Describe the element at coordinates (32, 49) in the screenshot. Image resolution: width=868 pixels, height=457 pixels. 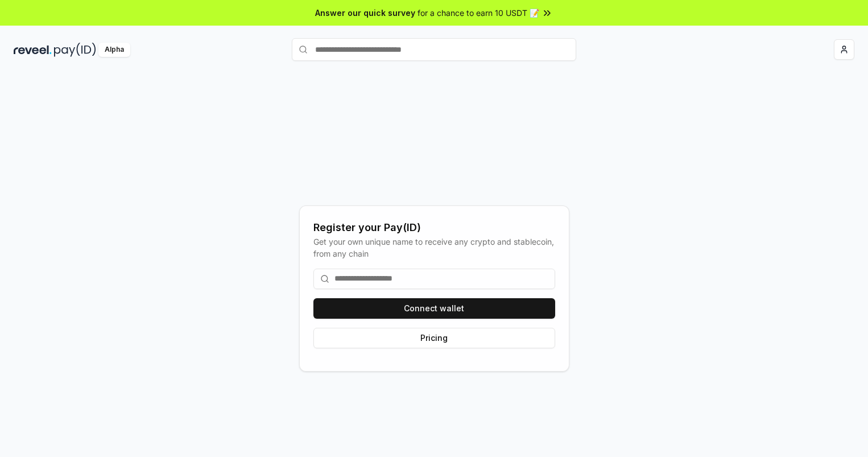
I see `img: reveel_dark` at that location.